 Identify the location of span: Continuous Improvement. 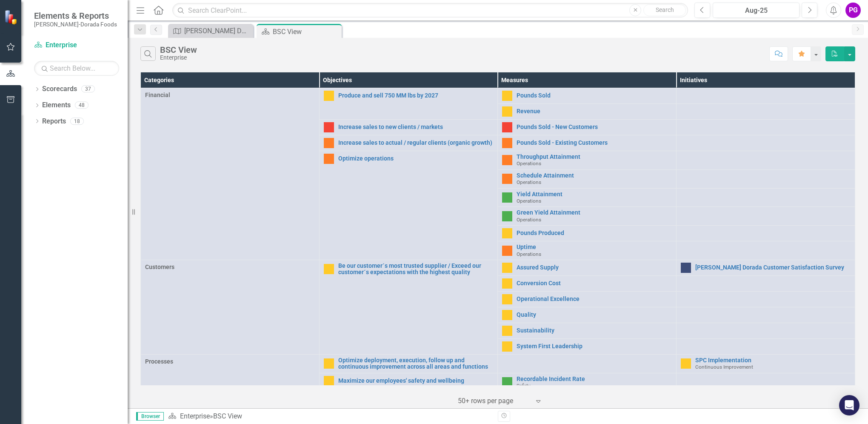
(724, 367).